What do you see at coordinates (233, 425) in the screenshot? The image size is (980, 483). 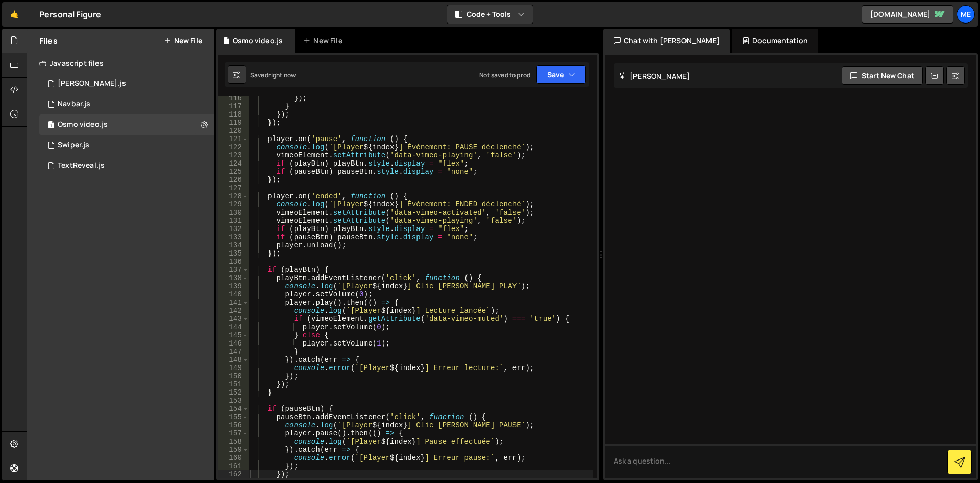 I see `div: 156` at bounding box center [233, 425].